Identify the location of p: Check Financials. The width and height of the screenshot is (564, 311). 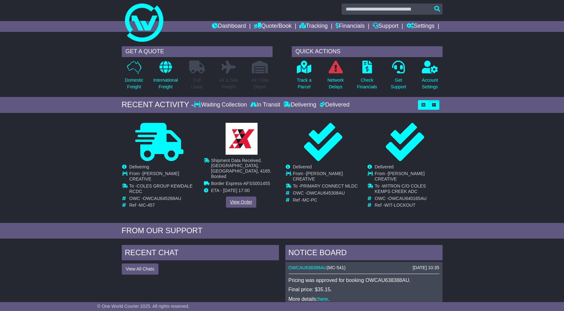
(367, 84).